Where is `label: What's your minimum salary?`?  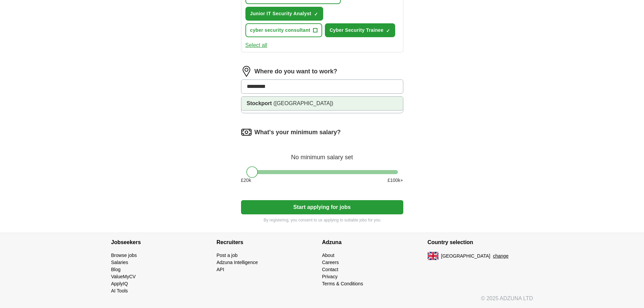
label: What's your minimum salary? is located at coordinates (297, 132).